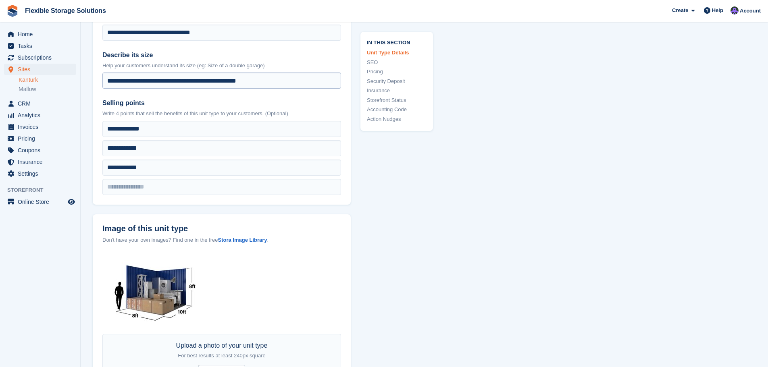 The image size is (768, 367). I want to click on p: Help your customers understand its size (eg: Size of a double garage), so click(222, 66).